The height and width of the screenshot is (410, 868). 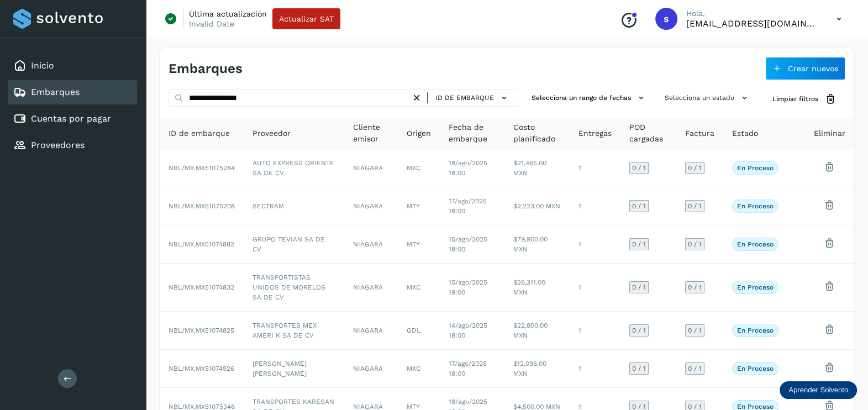 I want to click on td: $26,311.00 MXN, so click(x=537, y=287).